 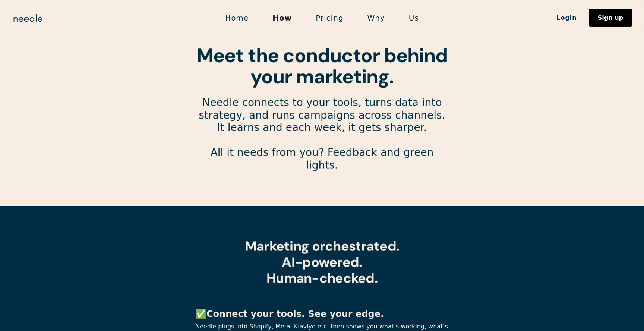 What do you see at coordinates (413, 18) in the screenshot?
I see `a: Us` at bounding box center [413, 18].